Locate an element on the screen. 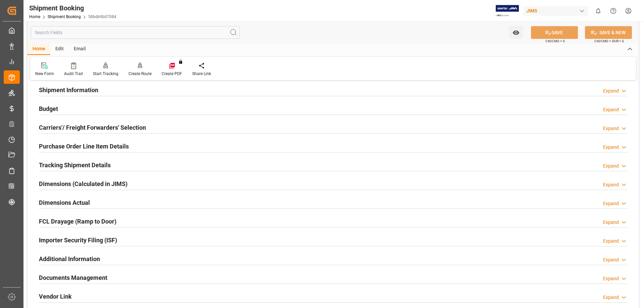 The width and height of the screenshot is (644, 308). h2: Vendor Link is located at coordinates (55, 296).